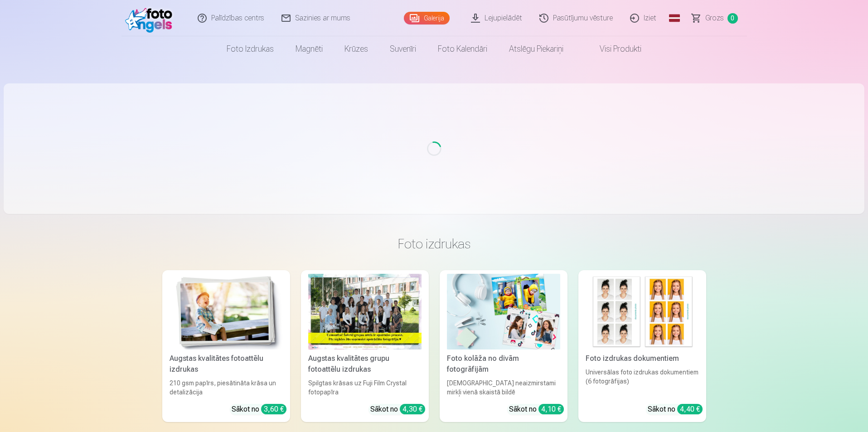  What do you see at coordinates (309, 49) in the screenshot?
I see `a: Magnēti` at bounding box center [309, 49].